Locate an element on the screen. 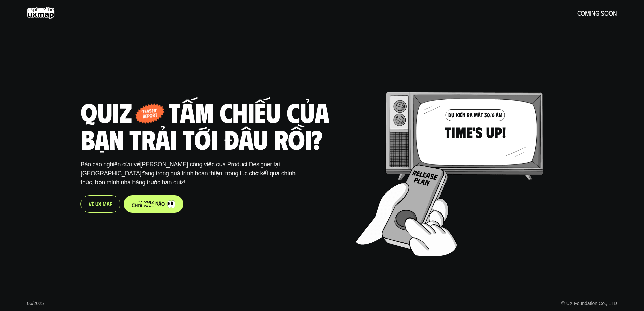  span: X is located at coordinates (99, 204).